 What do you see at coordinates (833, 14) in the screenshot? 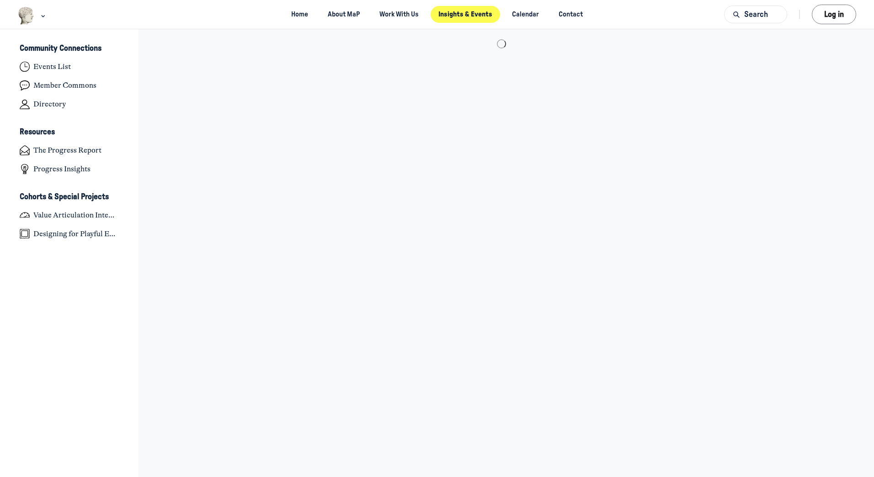
I see `button: Log in` at bounding box center [833, 14].